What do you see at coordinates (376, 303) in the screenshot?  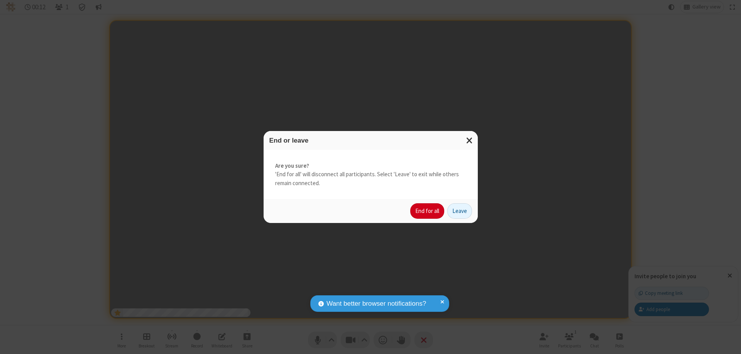 I see `span: Want better browser notifications?` at bounding box center [376, 303].